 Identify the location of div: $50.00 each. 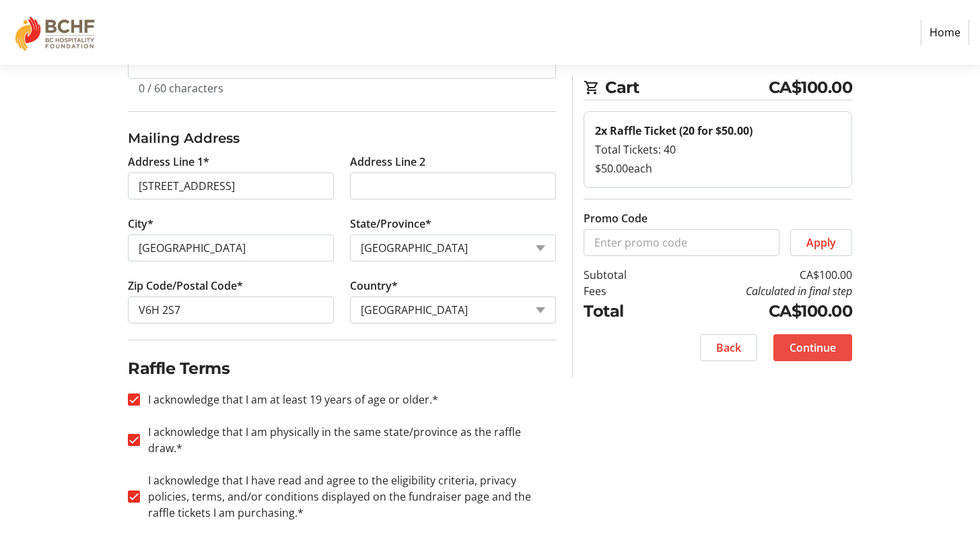
(717, 168).